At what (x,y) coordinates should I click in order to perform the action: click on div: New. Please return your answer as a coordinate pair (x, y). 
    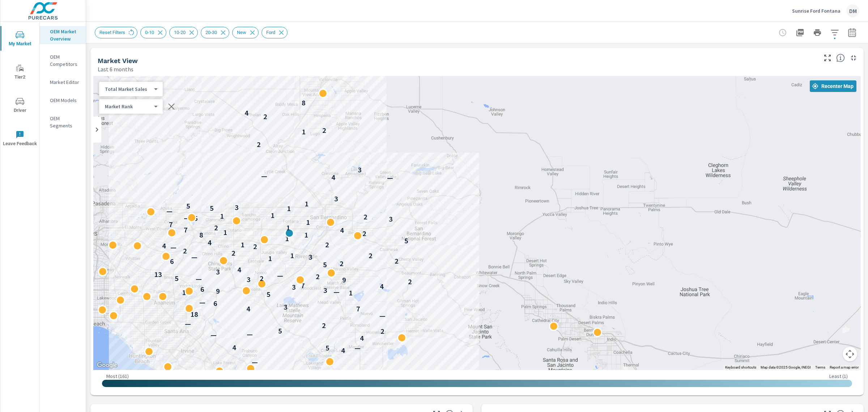
    Looking at the image, I should click on (245, 32).